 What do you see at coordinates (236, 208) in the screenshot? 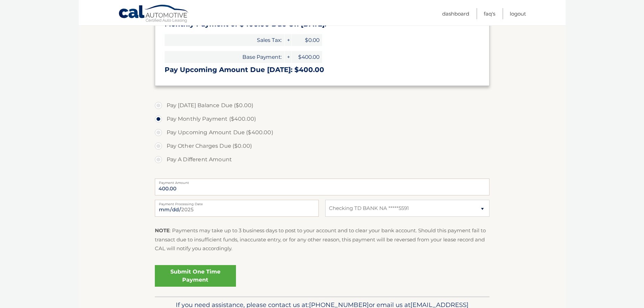
I see `input: Payment Date` at bounding box center [236, 208].